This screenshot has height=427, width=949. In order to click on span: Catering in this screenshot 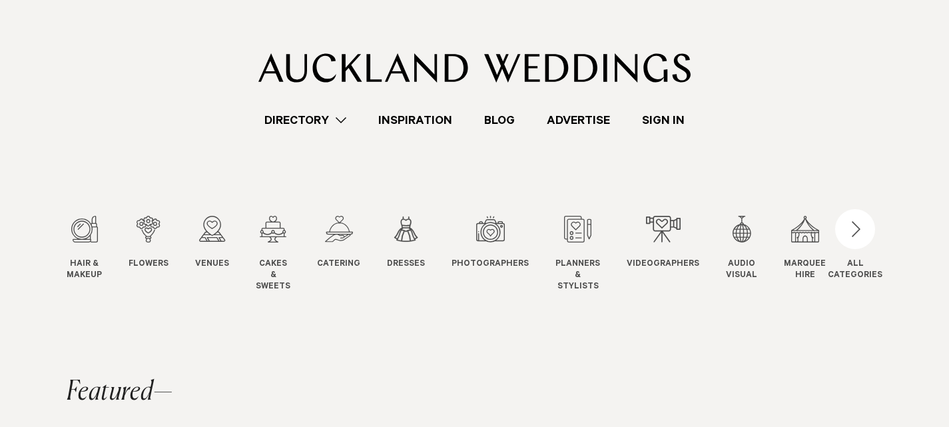, I will do `click(338, 264)`.